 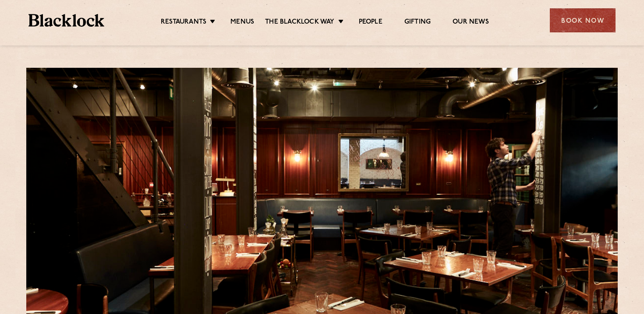 I want to click on a: Gifting, so click(x=417, y=23).